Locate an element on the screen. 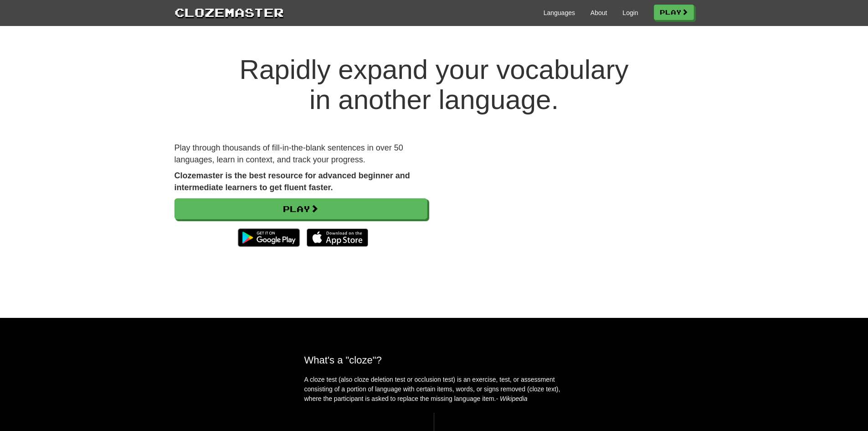 The height and width of the screenshot is (431, 868). img: Get it on Google Play is located at coordinates (268, 238).